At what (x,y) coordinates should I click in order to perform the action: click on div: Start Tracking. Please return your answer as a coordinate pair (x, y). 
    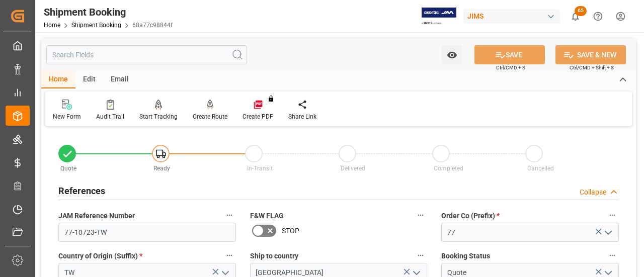
    Looking at the image, I should click on (158, 117).